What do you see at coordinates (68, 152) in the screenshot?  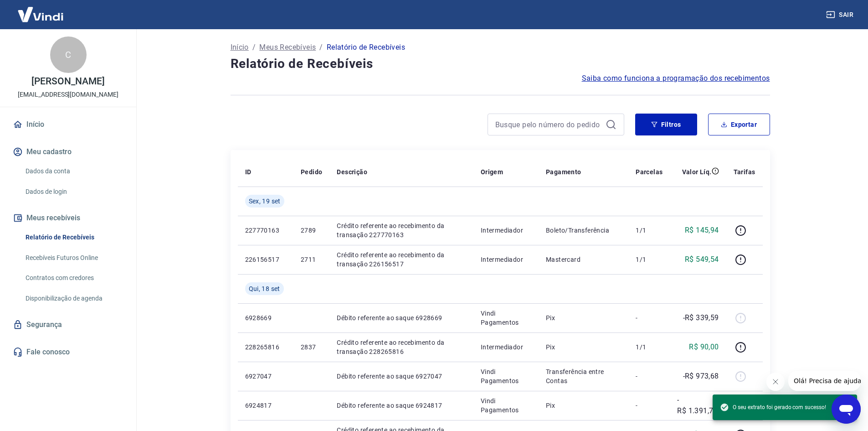 I see `button: Meu cadastro` at bounding box center [68, 152].